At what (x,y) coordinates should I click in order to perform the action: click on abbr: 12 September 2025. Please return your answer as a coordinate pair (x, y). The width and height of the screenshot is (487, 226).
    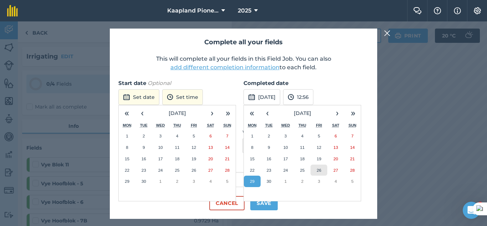
    Looking at the image, I should click on (194, 147).